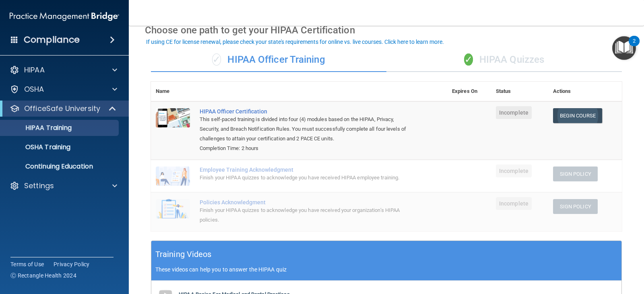 The width and height of the screenshot is (644, 294). What do you see at coordinates (34, 70) in the screenshot?
I see `p: HIPAA` at bounding box center [34, 70].